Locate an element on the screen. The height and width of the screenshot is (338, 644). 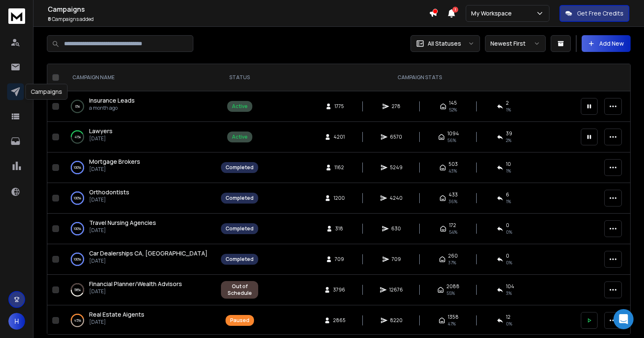
span: 55 % is located at coordinates (450, 293).